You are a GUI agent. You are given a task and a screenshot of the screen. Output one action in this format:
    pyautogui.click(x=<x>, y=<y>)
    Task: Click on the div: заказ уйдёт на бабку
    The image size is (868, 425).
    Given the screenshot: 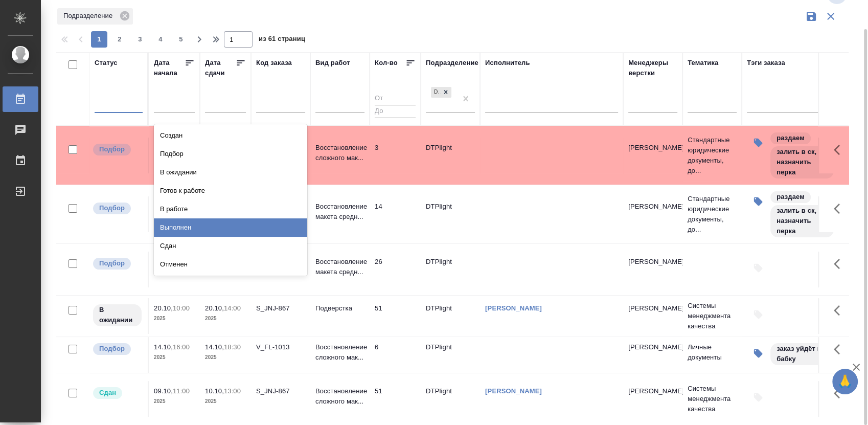 What is the action you would take?
    pyautogui.click(x=802, y=354)
    